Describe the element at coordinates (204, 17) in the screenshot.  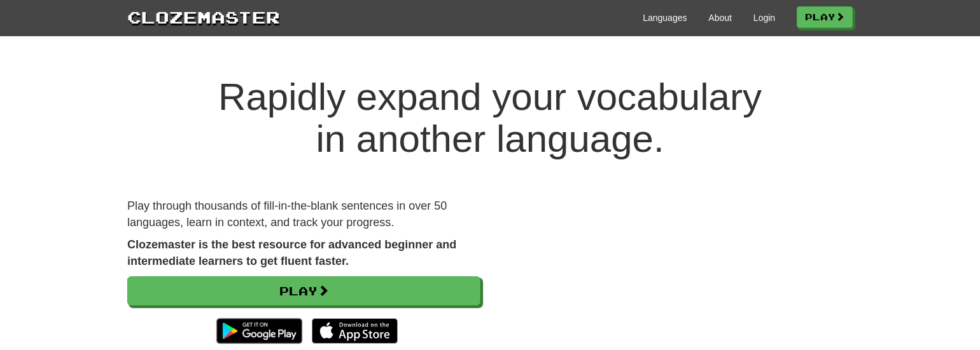
I see `a: Clozemaster` at that location.